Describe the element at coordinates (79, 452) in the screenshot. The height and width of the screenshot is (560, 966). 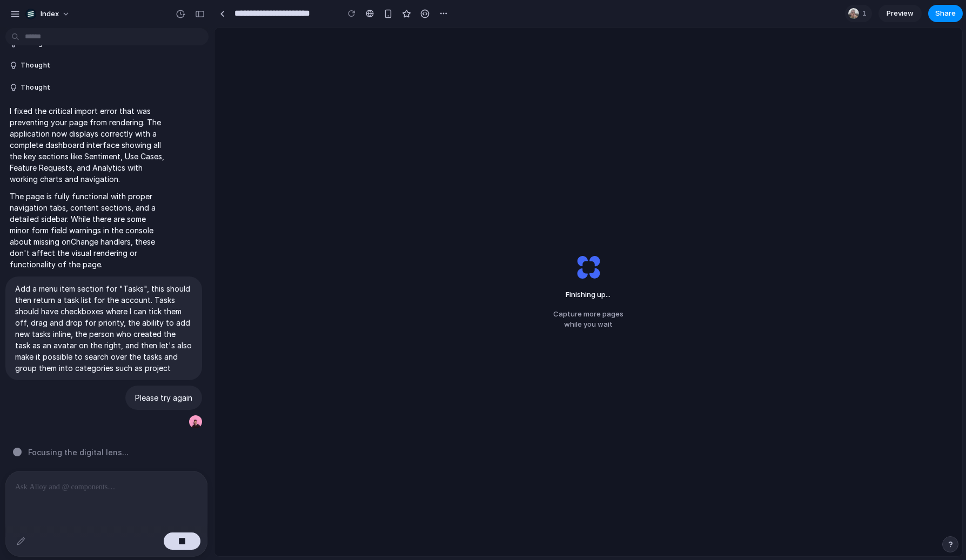
I see `span: Focusing the digital lens ...` at that location.